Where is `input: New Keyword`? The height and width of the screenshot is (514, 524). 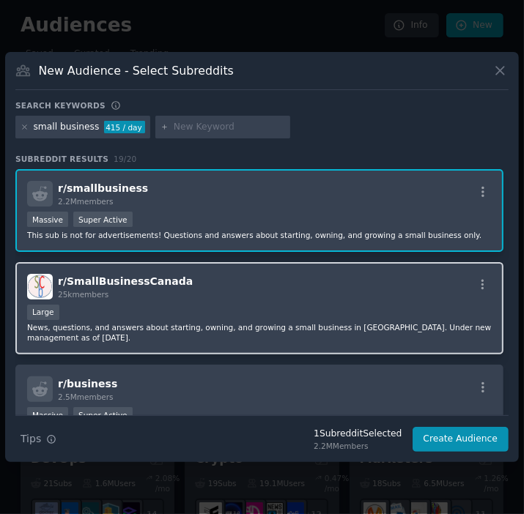 input: New Keyword is located at coordinates (229, 127).